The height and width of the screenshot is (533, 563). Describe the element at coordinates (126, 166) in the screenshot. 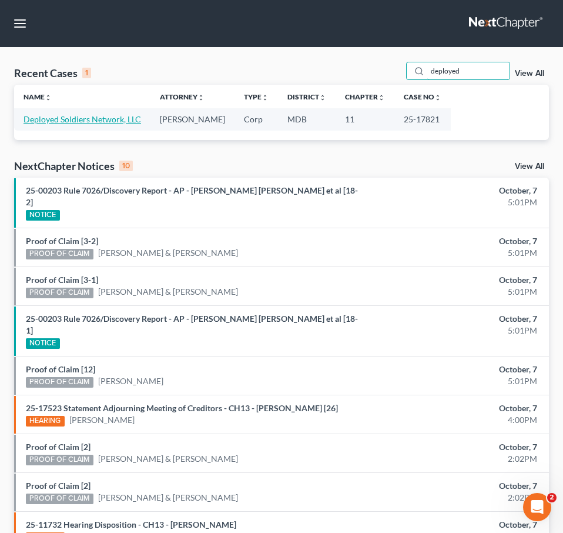

I see `div: 10` at that location.